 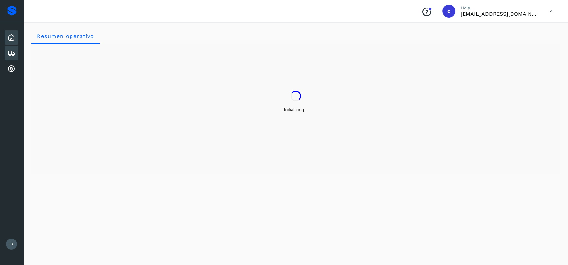 What do you see at coordinates (11, 69) in the screenshot?
I see `div: Cuentas por cobrar` at bounding box center [11, 69].